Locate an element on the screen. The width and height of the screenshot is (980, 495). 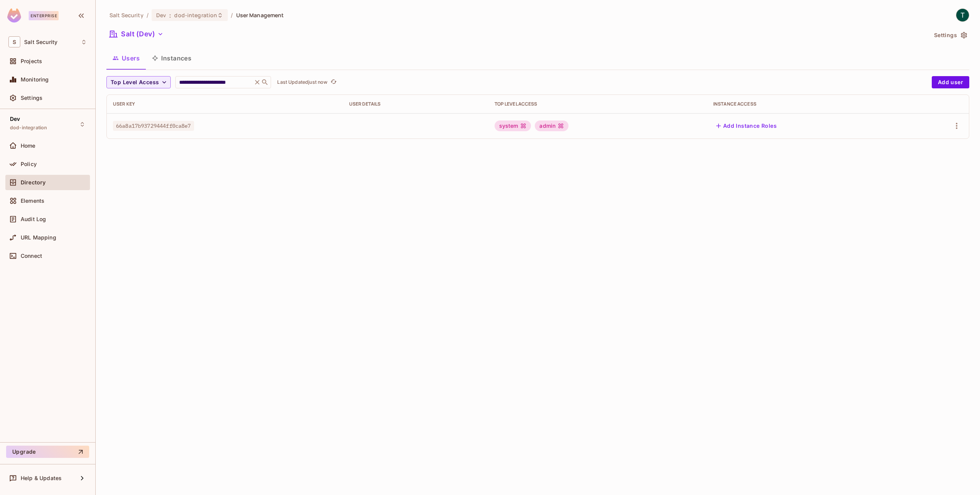
button: Top Level Access is located at coordinates (139, 83).